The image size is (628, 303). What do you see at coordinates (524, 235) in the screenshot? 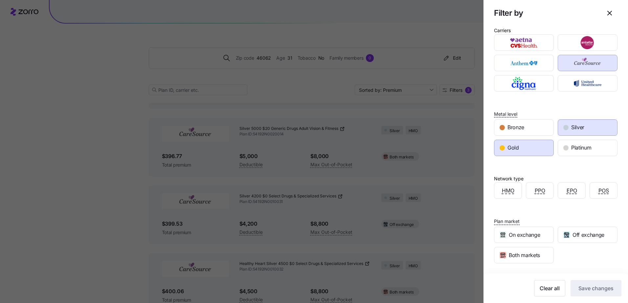
I see `span: On exchange` at bounding box center [524, 235].